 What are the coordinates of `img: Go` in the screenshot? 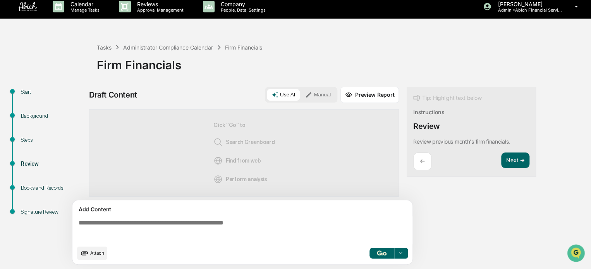 It's located at (382, 253).